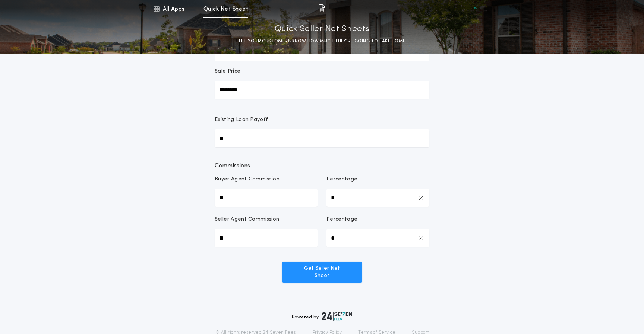  I want to click on p: Existing Loan Payoff, so click(241, 120).